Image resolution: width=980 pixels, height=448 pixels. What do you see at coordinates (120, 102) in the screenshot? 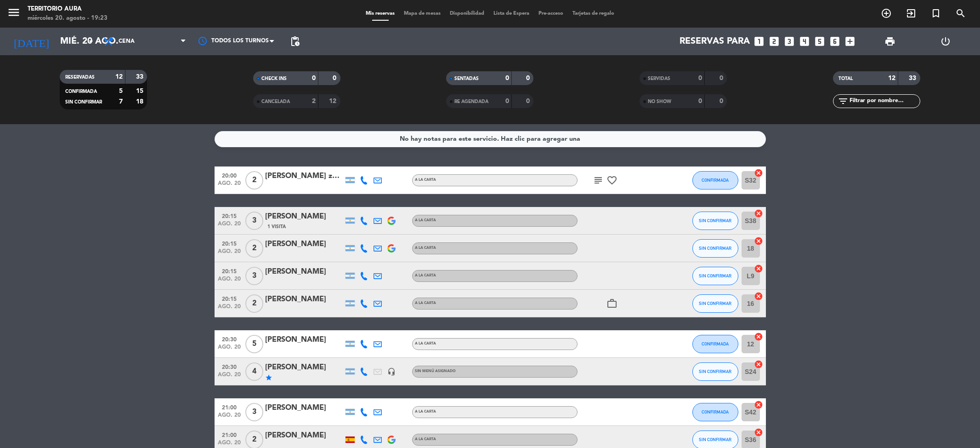
I see `strong: 7` at bounding box center [120, 102].